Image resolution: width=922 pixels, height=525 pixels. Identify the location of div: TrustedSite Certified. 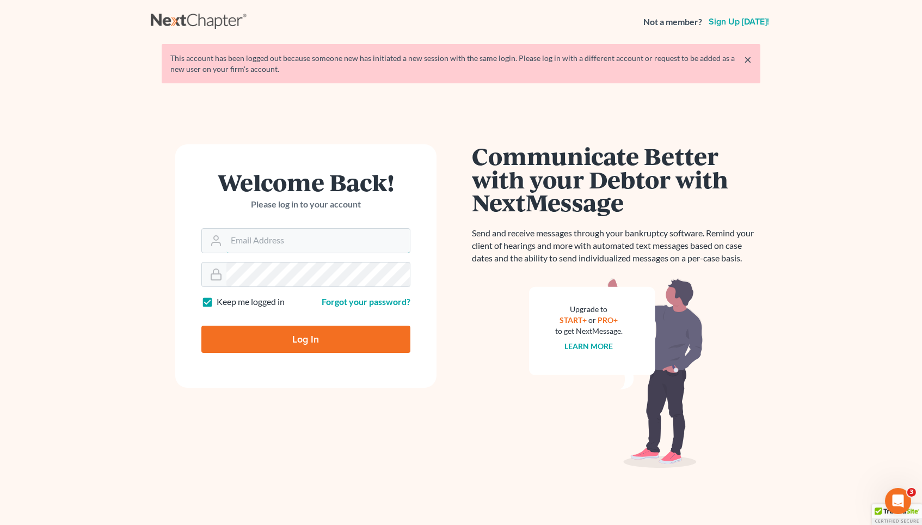
(897, 514).